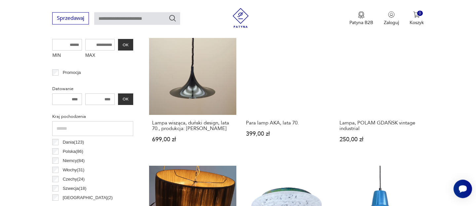 This screenshot has height=206, width=476. I want to click on p: 699,00 zł, so click(192, 139).